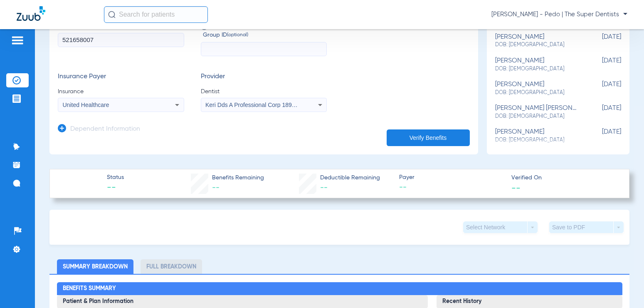 Image resolution: width=644 pixels, height=308 pixels. I want to click on span: Payer, so click(452, 177).